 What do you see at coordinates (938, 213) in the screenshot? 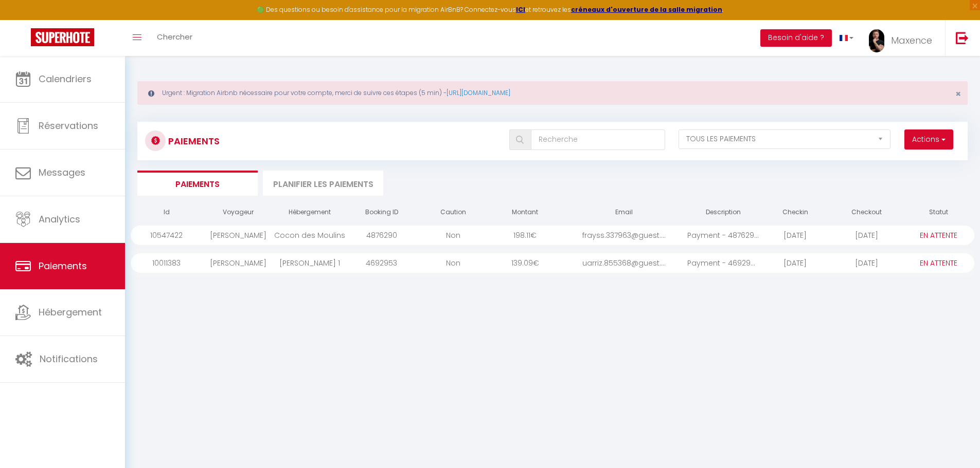
I see `th: Statut` at bounding box center [938, 213].